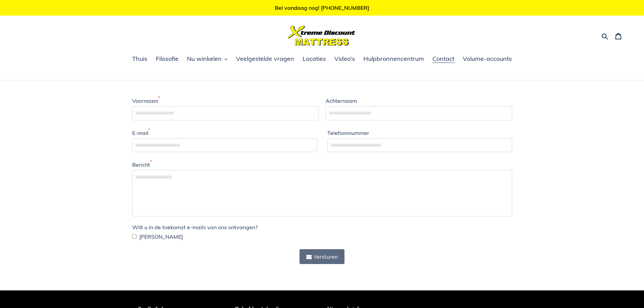 This screenshot has width=644, height=308. Describe the element at coordinates (314, 59) in the screenshot. I see `a: Locaties` at that location.